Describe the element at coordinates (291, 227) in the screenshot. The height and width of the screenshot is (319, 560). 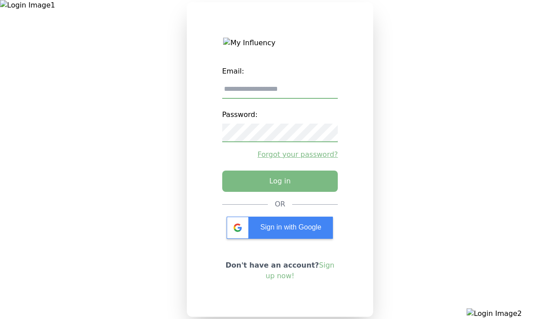
I see `span: Sign in with Google` at that location.